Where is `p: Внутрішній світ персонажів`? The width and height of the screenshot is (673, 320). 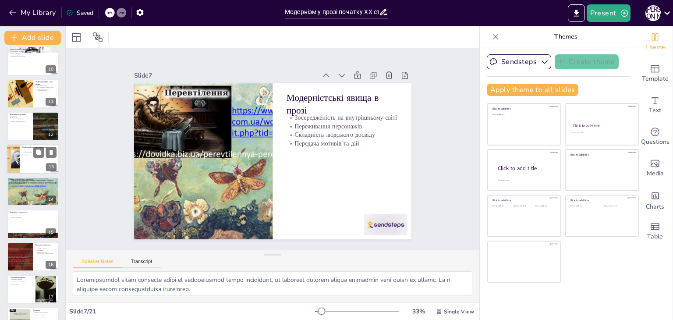 p: Внутрішній світ персонажів is located at coordinates (33, 56).